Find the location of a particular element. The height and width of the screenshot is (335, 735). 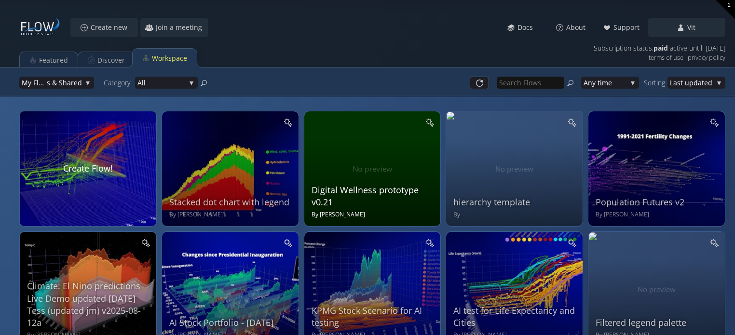

span: Any ti is located at coordinates (593, 83).